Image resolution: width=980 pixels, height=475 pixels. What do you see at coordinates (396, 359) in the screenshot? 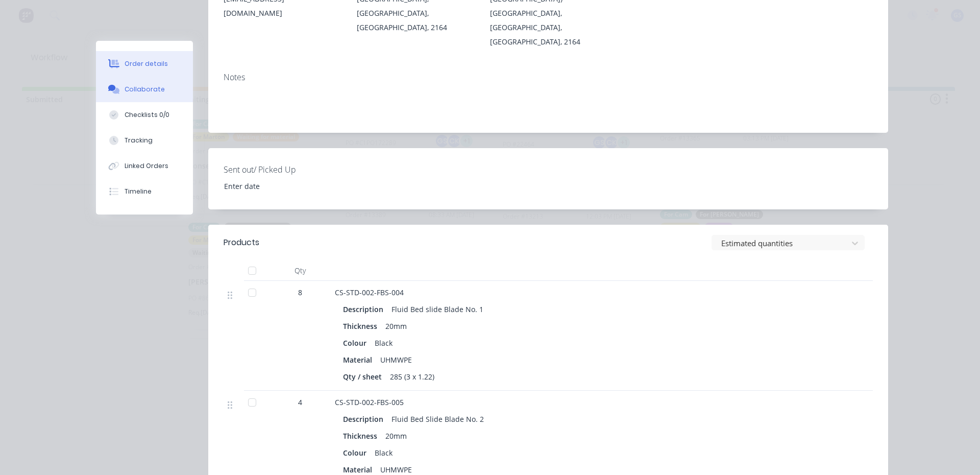
I see `div: UHMWPE` at bounding box center [396, 359].